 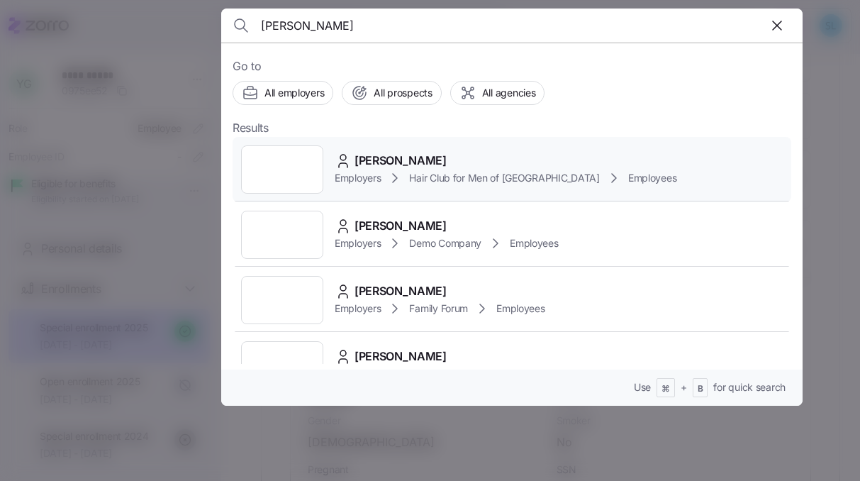 I want to click on span: Go to, so click(x=512, y=66).